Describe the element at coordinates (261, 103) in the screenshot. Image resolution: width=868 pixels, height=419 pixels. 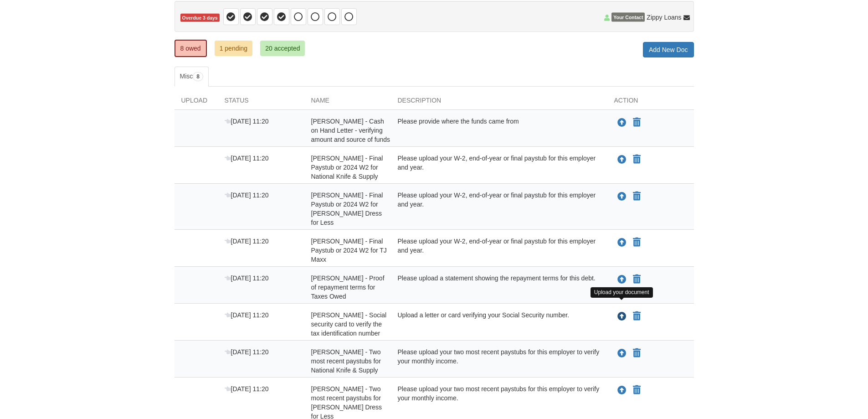
I see `div: Status` at that location.